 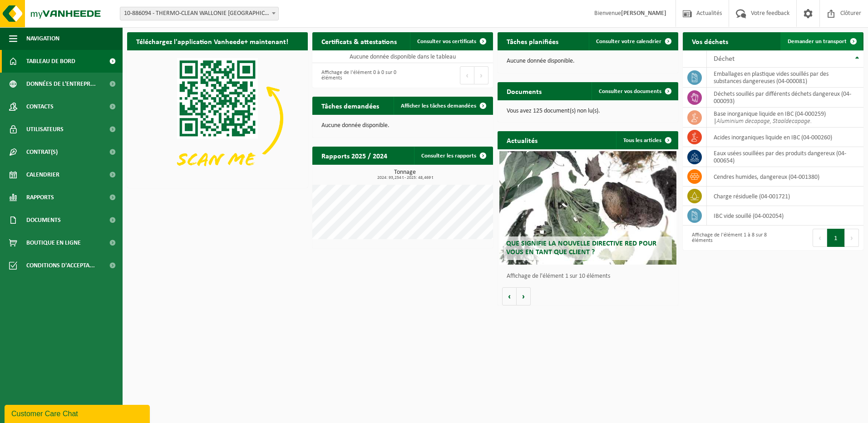 I want to click on i: Aluminium decapage, Staaldecapage., so click(x=764, y=121).